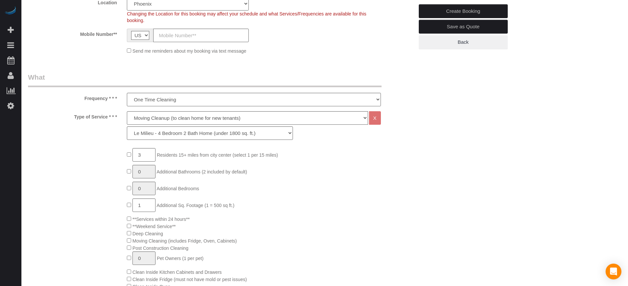  Describe the element at coordinates (160, 248) in the screenshot. I see `span: Post Construction Cleaning` at that location.